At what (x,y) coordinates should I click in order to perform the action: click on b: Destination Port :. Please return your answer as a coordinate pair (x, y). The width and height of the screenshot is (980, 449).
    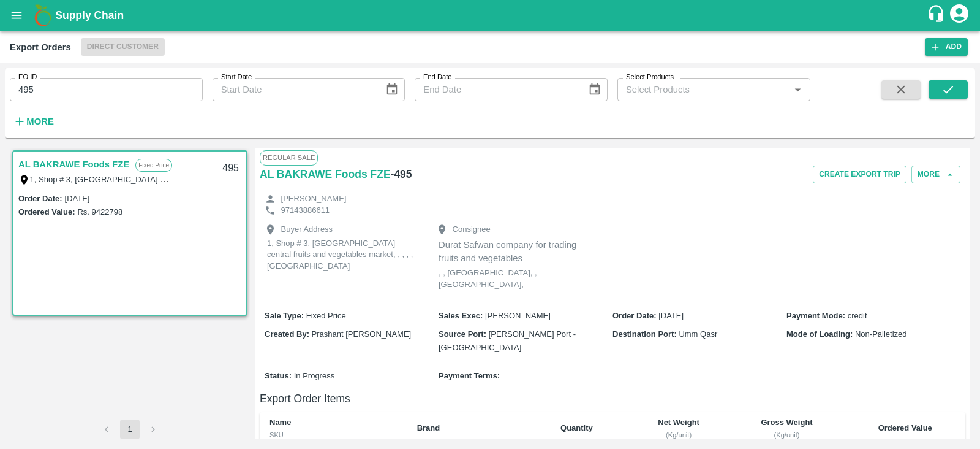
    Looking at the image, I should click on (644, 333).